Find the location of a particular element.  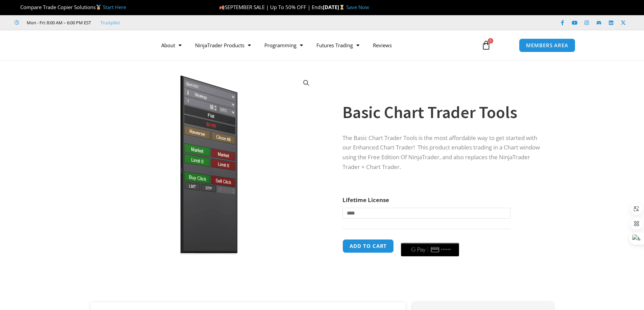

h1: Basic Chart Trader Tools is located at coordinates (441, 112).